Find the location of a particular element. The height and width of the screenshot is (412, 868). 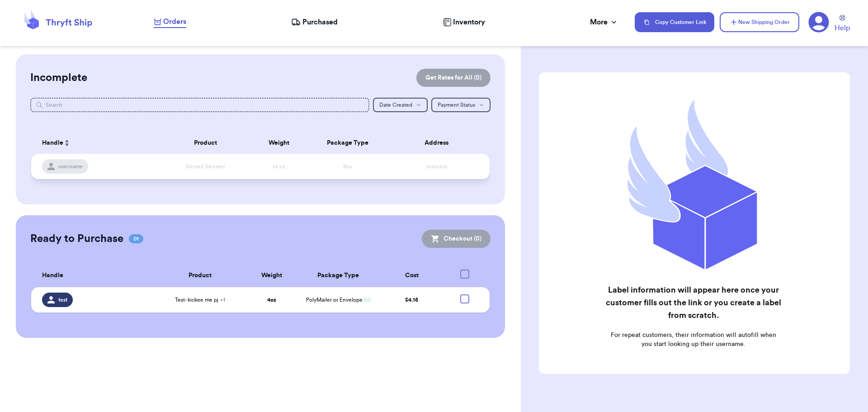

p: For repeat customers, their information will autofill when you start looking up their username. is located at coordinates (693, 339).